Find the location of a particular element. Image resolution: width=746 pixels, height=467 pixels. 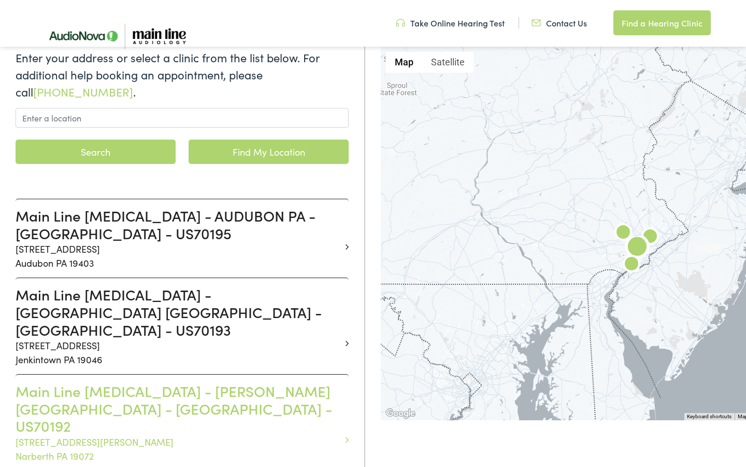

button: Search is located at coordinates (95, 151).